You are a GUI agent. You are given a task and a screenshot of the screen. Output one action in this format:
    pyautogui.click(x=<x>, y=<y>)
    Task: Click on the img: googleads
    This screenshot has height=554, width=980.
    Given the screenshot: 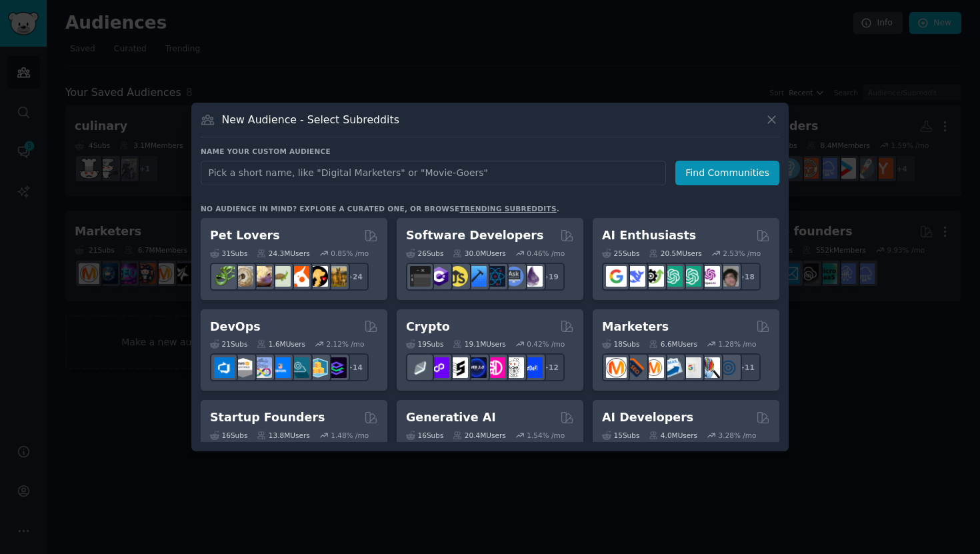 What is the action you would take?
    pyautogui.click(x=691, y=367)
    